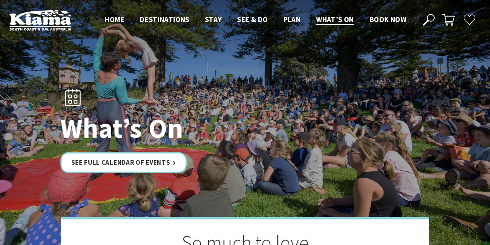 The width and height of the screenshot is (490, 245). Describe the element at coordinates (335, 19) in the screenshot. I see `span: What’s On` at that location.